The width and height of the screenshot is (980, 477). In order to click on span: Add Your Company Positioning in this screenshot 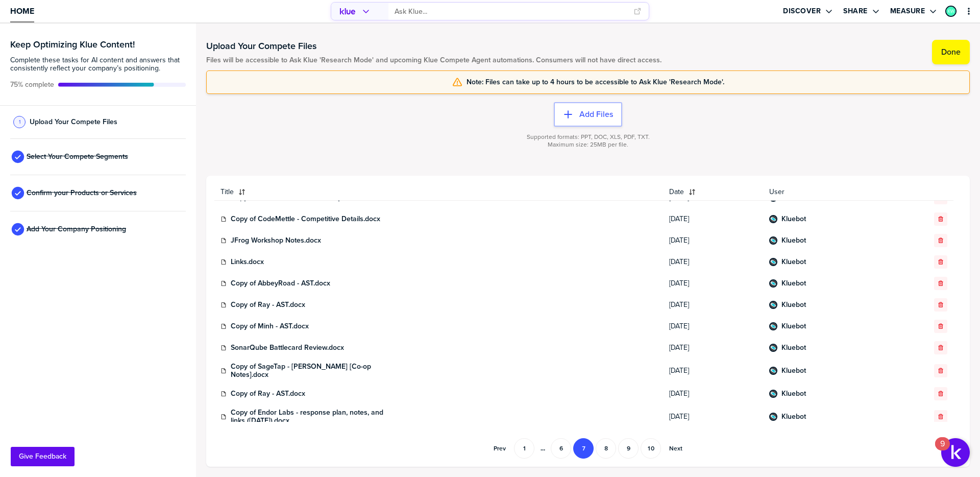, I will do `click(76, 229)`.